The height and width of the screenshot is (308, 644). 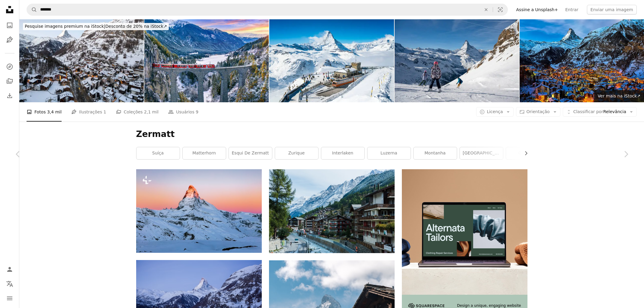 What do you see at coordinates (207, 61) in the screenshot?
I see `img: Vista aérea do trem passando pela famosa montanha em Filisur, Suíça. Landwasser Viaduct patrimóni...` at bounding box center [207, 61].